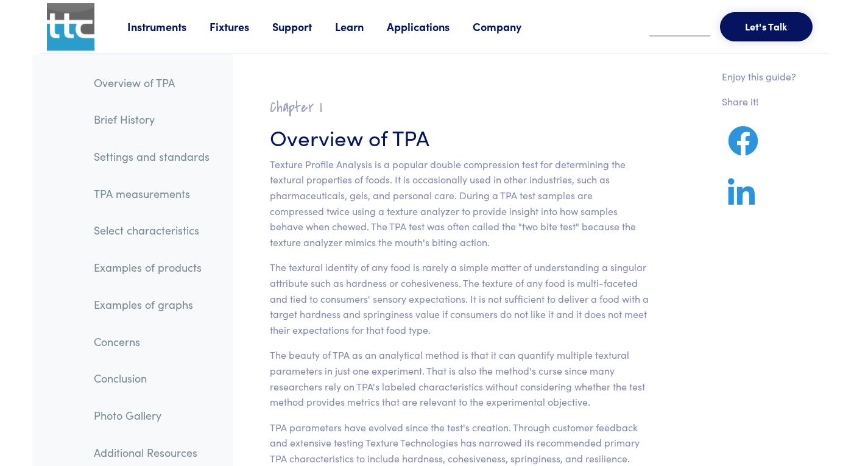 The height and width of the screenshot is (466, 868). I want to click on a: Learn, so click(361, 26).